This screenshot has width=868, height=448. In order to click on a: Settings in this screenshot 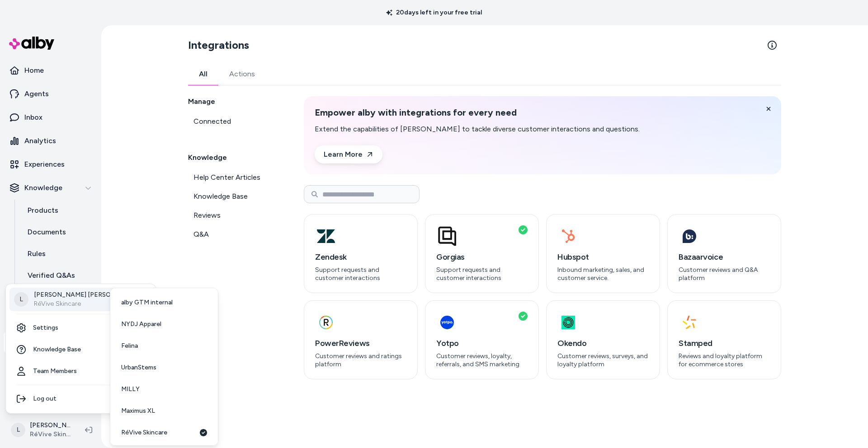, I will do `click(81, 328)`.